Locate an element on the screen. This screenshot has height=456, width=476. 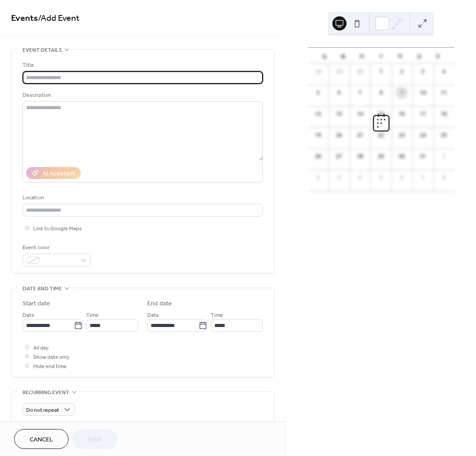
div: 월 is located at coordinates (343, 55).